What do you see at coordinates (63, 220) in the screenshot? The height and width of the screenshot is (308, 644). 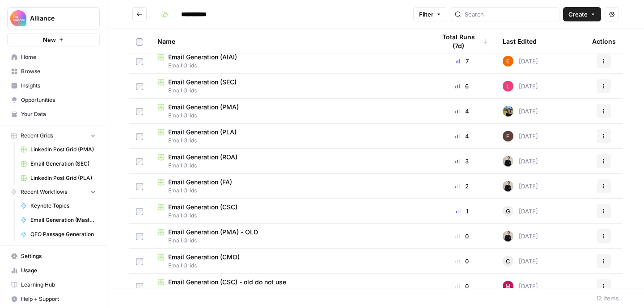 I see `span: Email Generation (Master)` at bounding box center [63, 220].